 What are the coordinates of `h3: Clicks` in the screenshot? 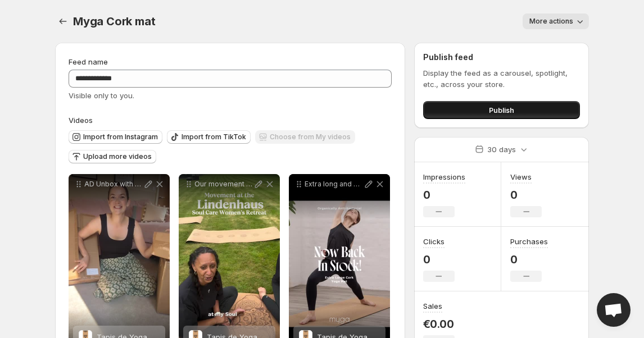 It's located at (434, 242).